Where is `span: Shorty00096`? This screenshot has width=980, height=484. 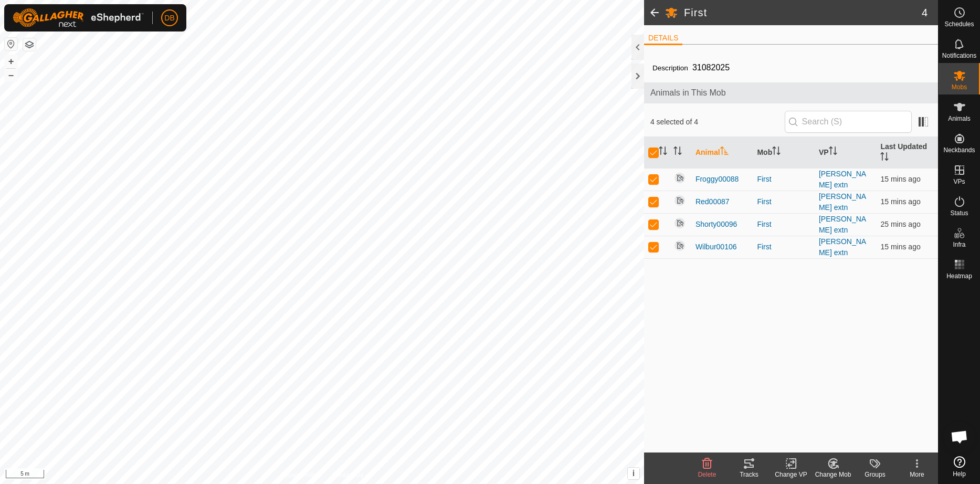 span: Shorty00096 is located at coordinates (716, 224).